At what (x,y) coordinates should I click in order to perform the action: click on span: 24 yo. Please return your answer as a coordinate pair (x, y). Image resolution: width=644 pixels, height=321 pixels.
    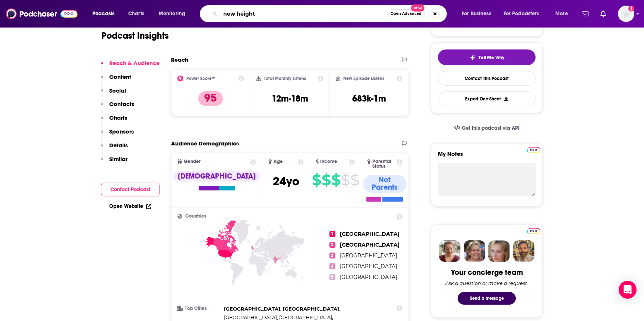
    Looking at the image, I should click on (286, 181).